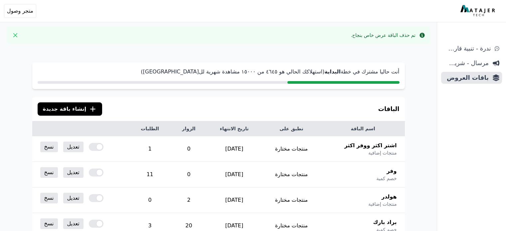  What do you see at coordinates (383, 35) in the screenshot?
I see `div: تم حذف الباقة عرض خاص بنجاح.` at bounding box center [383, 35].